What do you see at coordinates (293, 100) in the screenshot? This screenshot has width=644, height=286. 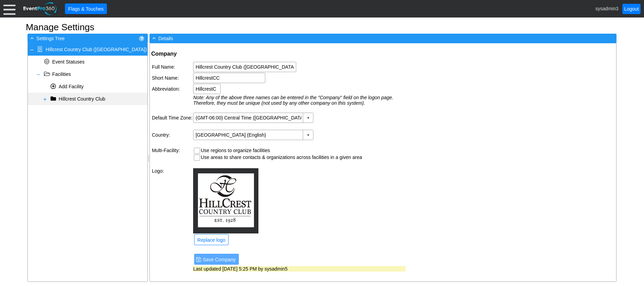 I see `i: Note: Any of the above three names can be entered in the "Company" field on the logon page. There...` at bounding box center [293, 100].